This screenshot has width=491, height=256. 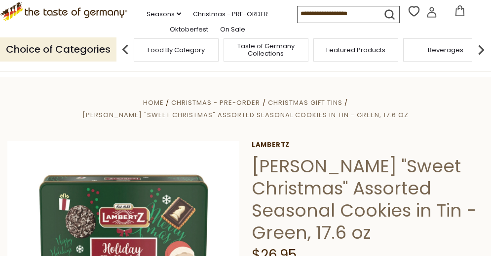 I want to click on span: Featured Products, so click(x=355, y=50).